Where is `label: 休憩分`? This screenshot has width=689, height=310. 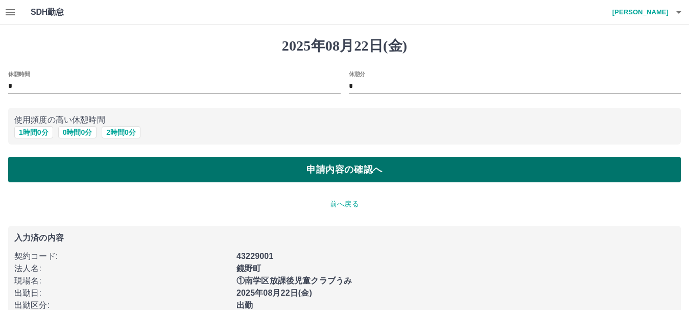 label: 休憩分 is located at coordinates (357, 74).